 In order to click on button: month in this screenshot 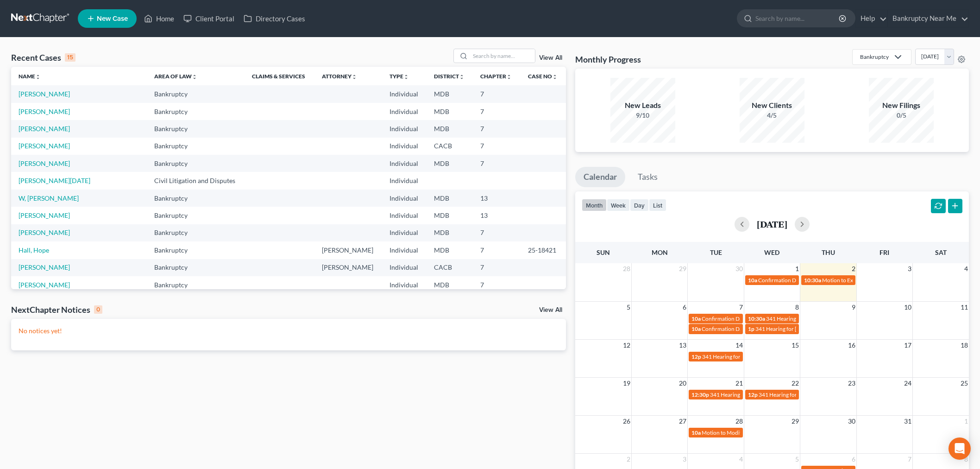, I will do `click(594, 205)`.